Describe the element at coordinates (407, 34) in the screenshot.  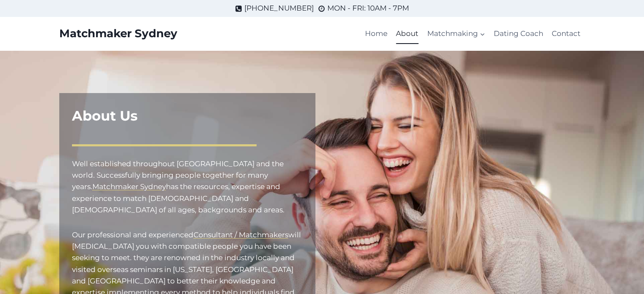
I see `a: About` at that location.